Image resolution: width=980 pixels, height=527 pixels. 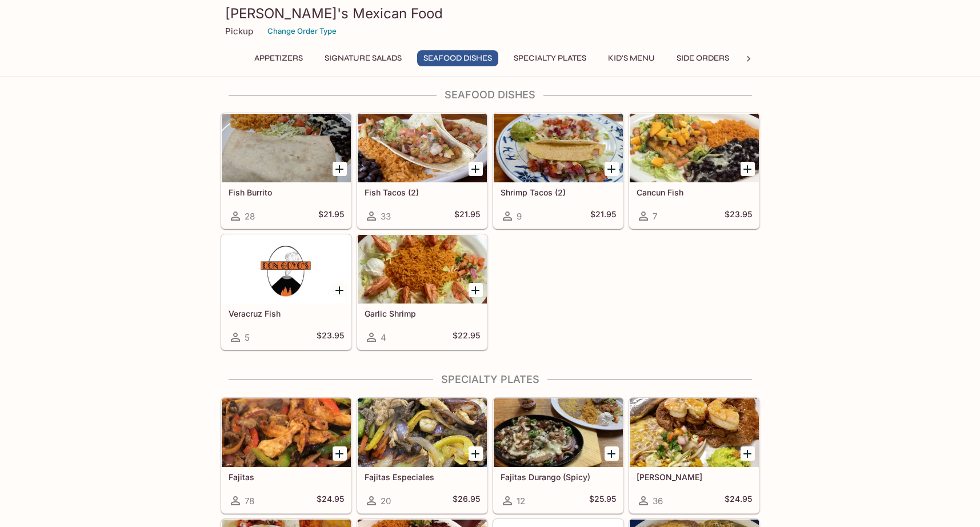 I want to click on button: Add Carne Asada, so click(x=747, y=453).